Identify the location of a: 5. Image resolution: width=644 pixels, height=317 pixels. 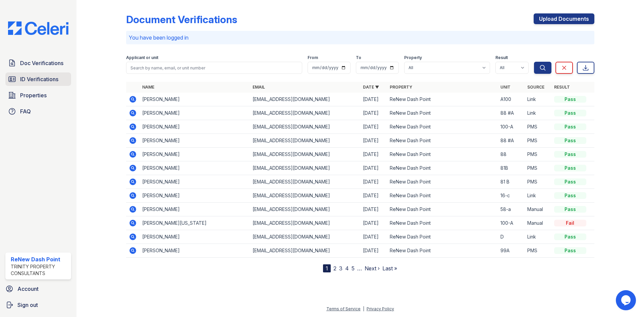
(353, 269).